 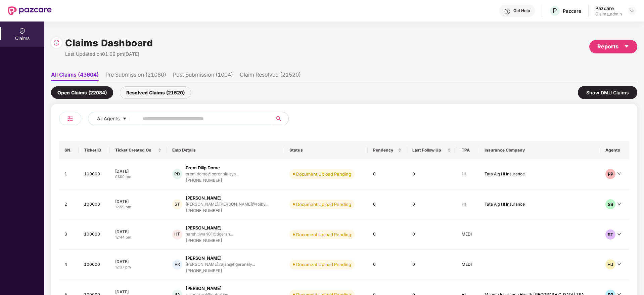 I want to click on li: Post Submission (1004), so click(x=203, y=76).